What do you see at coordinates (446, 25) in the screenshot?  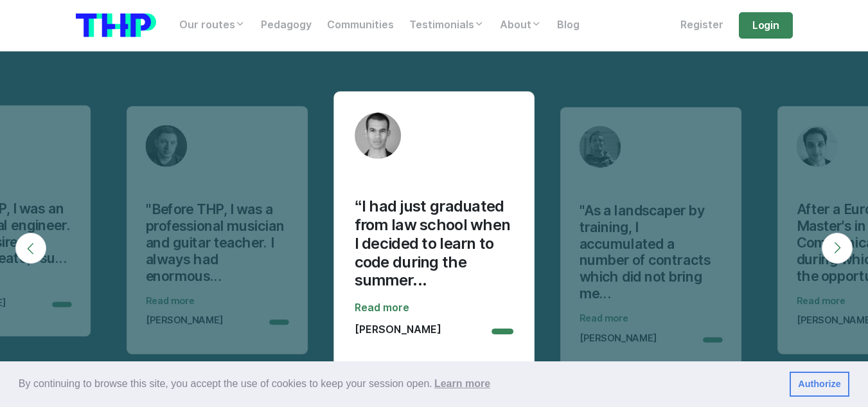 I see `a: Testimonials` at bounding box center [446, 25].